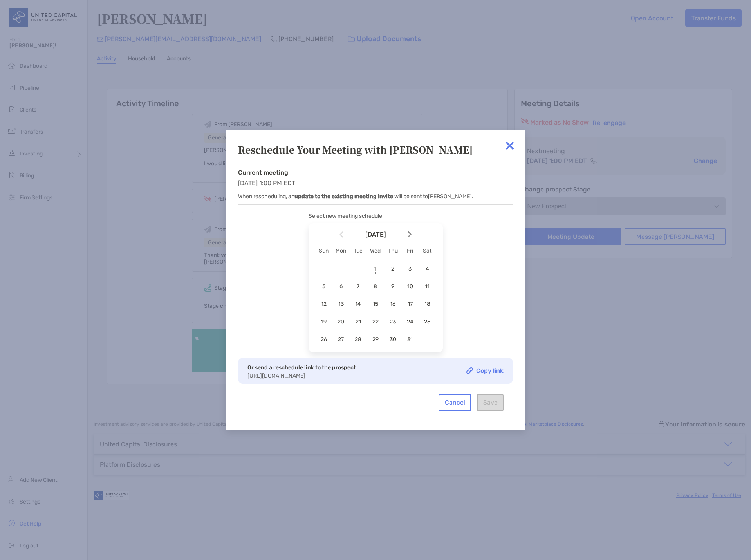  Describe the element at coordinates (410, 268) in the screenshot. I see `span: 3` at that location.